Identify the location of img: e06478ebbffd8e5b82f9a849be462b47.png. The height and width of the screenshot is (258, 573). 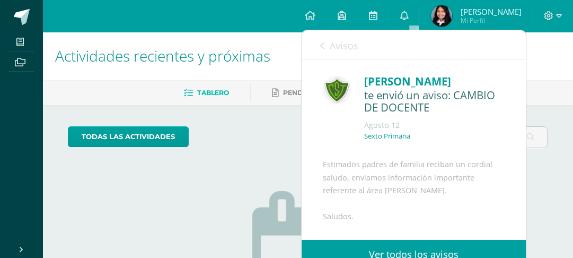
(442, 16).